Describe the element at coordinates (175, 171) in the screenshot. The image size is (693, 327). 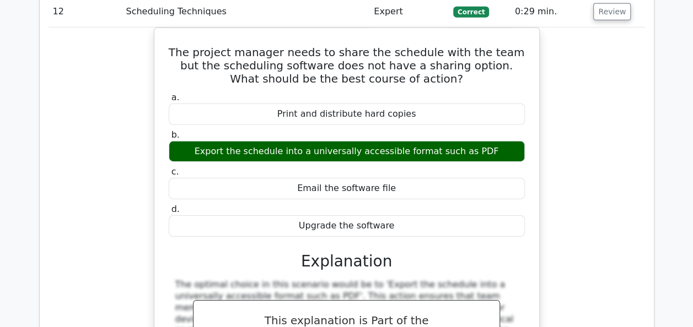
I see `span: c.` at that location.